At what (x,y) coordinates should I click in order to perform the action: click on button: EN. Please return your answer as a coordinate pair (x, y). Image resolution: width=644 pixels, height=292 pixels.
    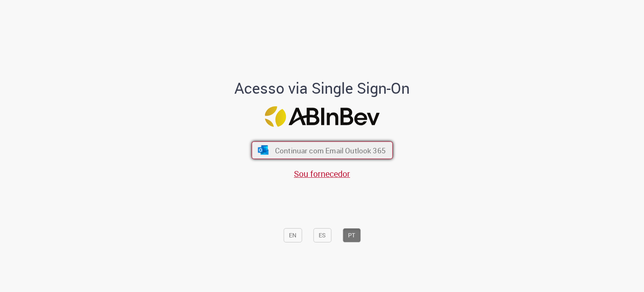
    Looking at the image, I should click on (293, 235).